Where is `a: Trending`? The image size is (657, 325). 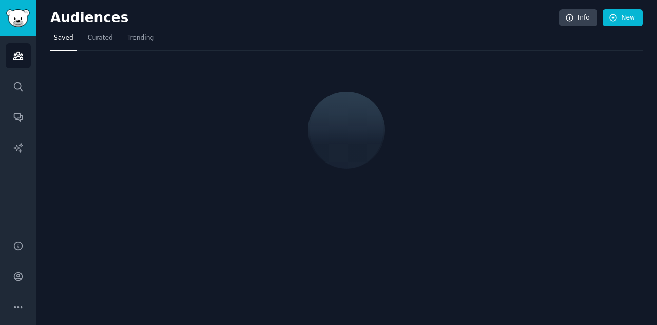 a: Trending is located at coordinates (141, 40).